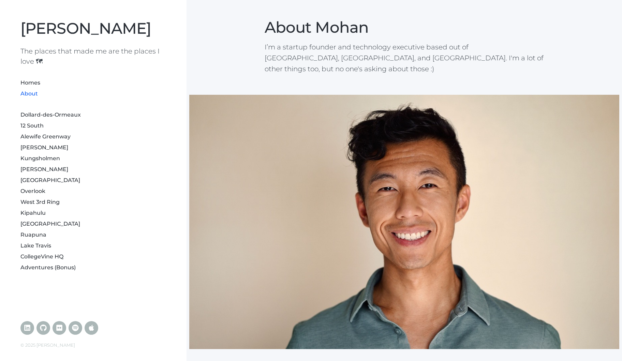 This screenshot has width=622, height=361. What do you see at coordinates (40, 158) in the screenshot?
I see `a: Kungsholmen` at bounding box center [40, 158].